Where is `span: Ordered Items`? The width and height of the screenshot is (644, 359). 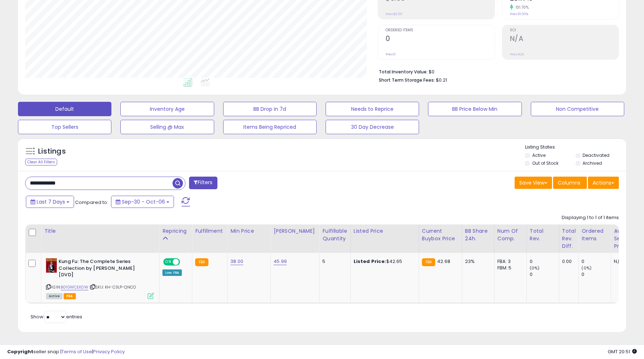
span: Ordered Items is located at coordinates (440, 30).